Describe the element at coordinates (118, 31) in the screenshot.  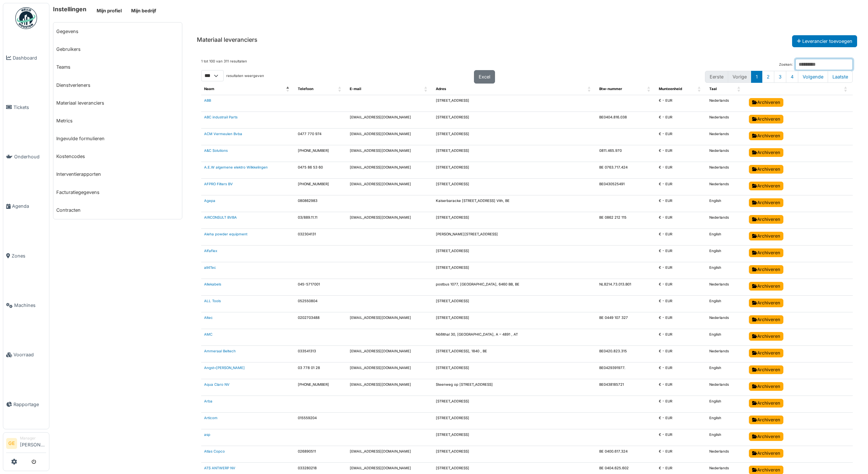
I see `a: Gegevens` at that location.